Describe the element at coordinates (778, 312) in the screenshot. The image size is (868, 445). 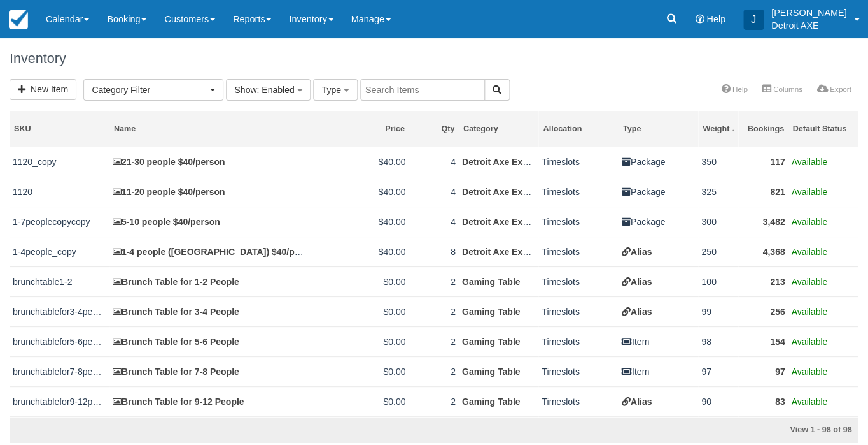
I see `a: 256` at that location.